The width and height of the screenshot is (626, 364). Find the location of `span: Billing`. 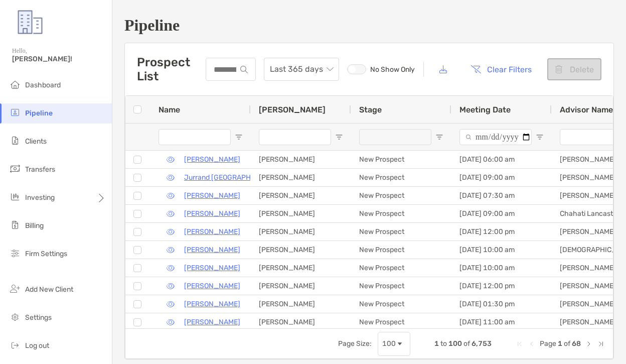

span: Billing is located at coordinates (34, 225).